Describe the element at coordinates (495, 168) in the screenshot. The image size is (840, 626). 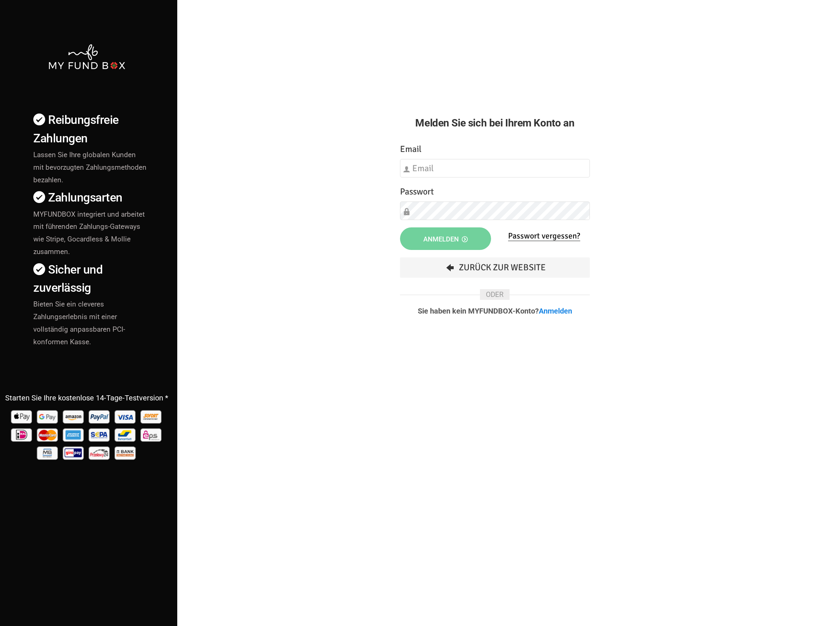
I see `input: Email` at that location.